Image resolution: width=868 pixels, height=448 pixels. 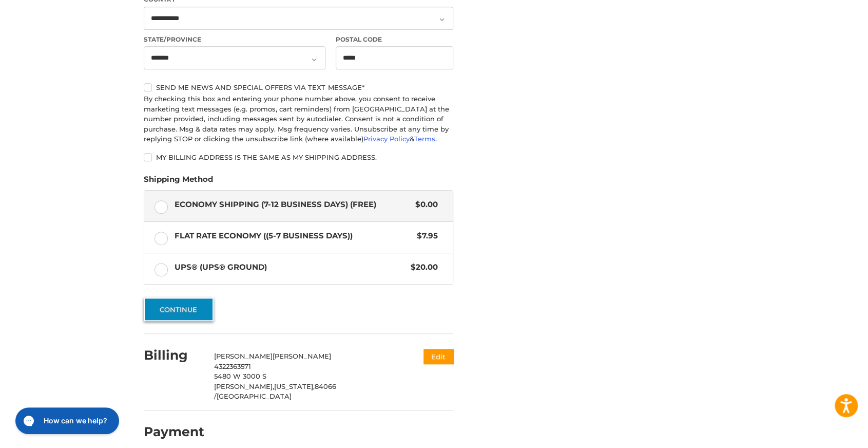 What do you see at coordinates (424, 205) in the screenshot?
I see `span: $0.00` at bounding box center [424, 205].